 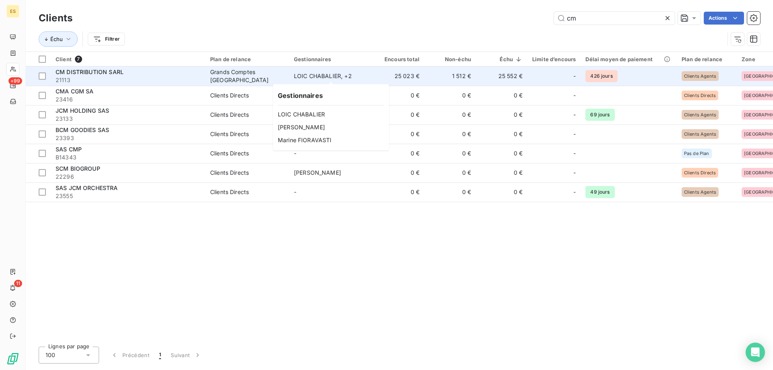 I want to click on div: LOIC CHABALIER , + 2, so click(x=331, y=76).